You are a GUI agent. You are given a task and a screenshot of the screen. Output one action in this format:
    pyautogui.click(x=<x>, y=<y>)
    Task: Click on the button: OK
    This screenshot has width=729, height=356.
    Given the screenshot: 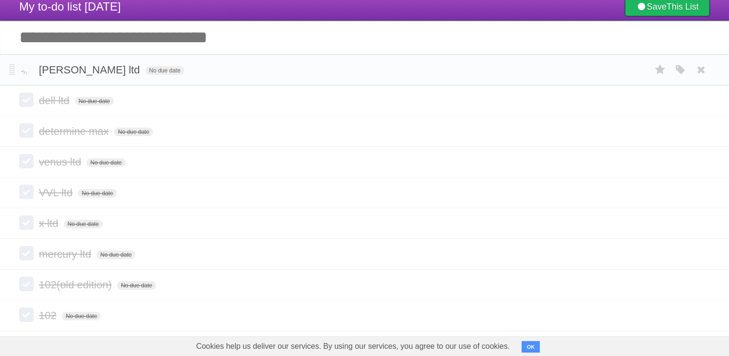 What is the action you would take?
    pyautogui.click(x=531, y=347)
    